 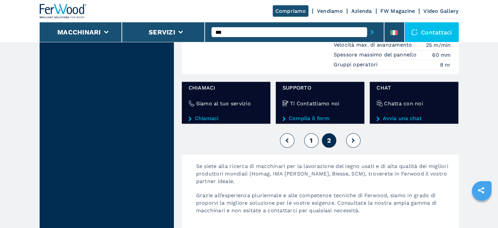 I want to click on button: 2, so click(x=329, y=140).